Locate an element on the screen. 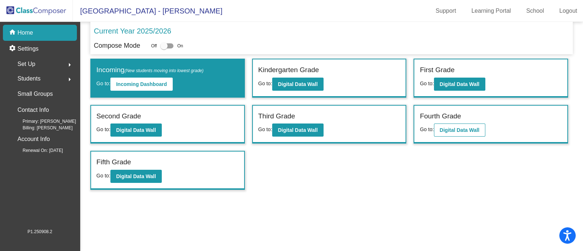  label: Incoming is located at coordinates (150, 70).